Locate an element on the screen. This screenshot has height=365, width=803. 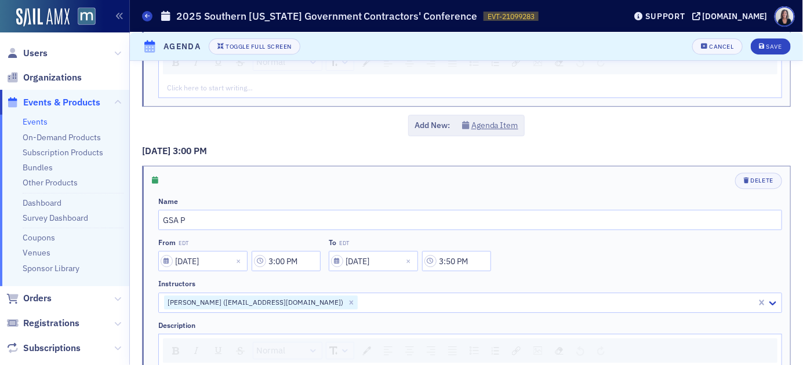
span: Add New: is located at coordinates (432, 125).